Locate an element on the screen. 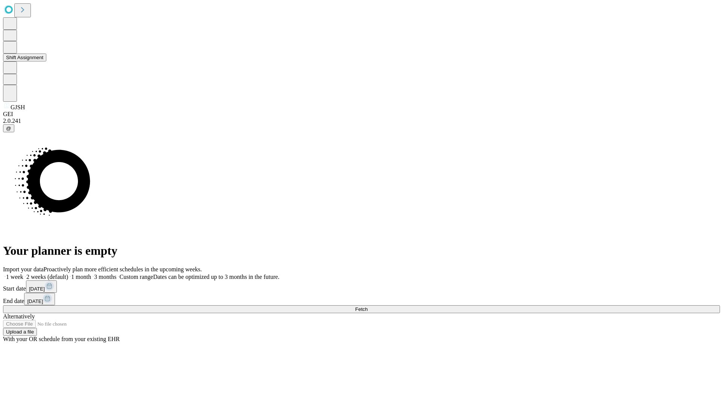 This screenshot has height=407, width=723. div: Start date is located at coordinates (362, 286).